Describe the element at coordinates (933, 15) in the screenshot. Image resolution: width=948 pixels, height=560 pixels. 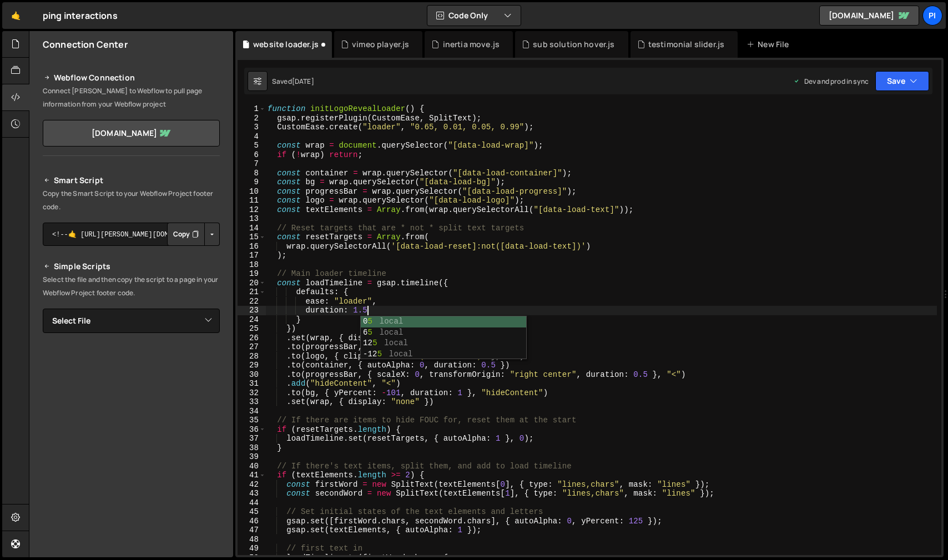
I see `div: pi` at that location.